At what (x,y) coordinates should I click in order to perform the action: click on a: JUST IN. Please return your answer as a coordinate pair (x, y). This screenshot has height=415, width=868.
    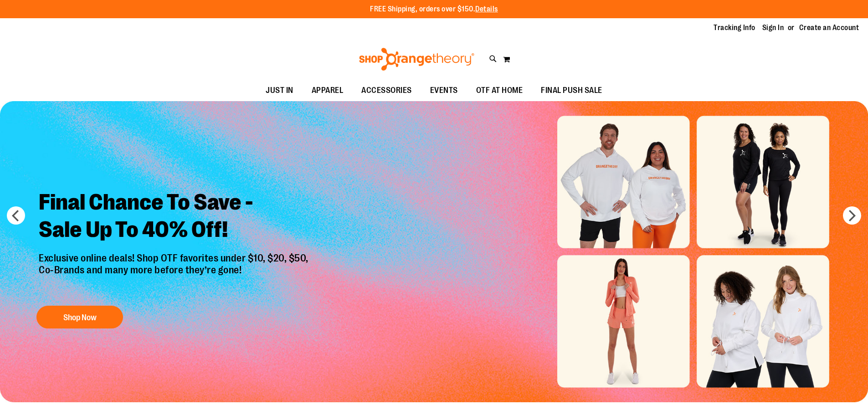
    Looking at the image, I should click on (279, 91).